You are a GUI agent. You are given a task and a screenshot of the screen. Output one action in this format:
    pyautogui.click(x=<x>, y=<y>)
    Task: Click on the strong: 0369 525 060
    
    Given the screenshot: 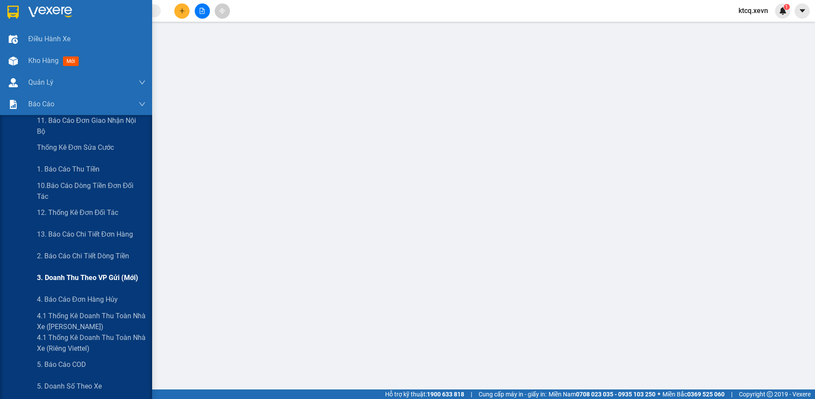 What is the action you would take?
    pyautogui.click(x=706, y=394)
    